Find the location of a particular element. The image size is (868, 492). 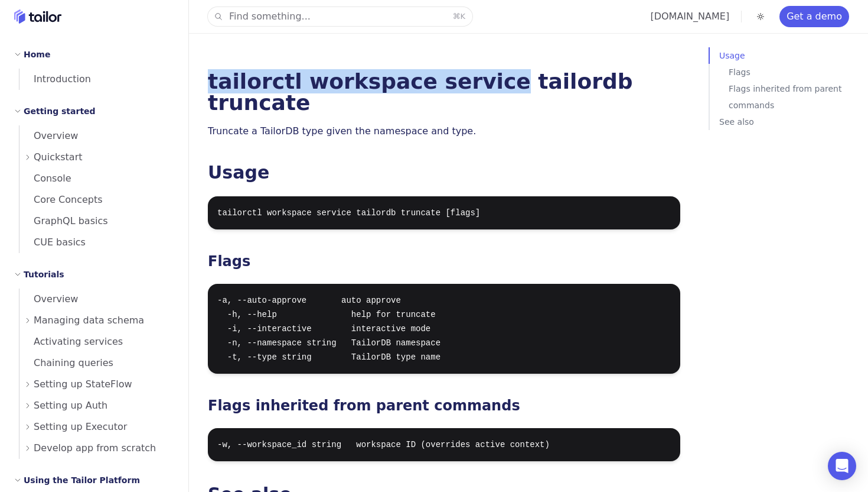

span: Setting up StateFlow is located at coordinates (83, 384).